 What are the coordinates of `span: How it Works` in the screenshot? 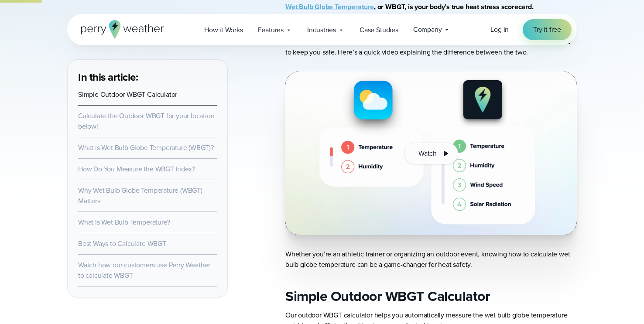 It's located at (224, 30).